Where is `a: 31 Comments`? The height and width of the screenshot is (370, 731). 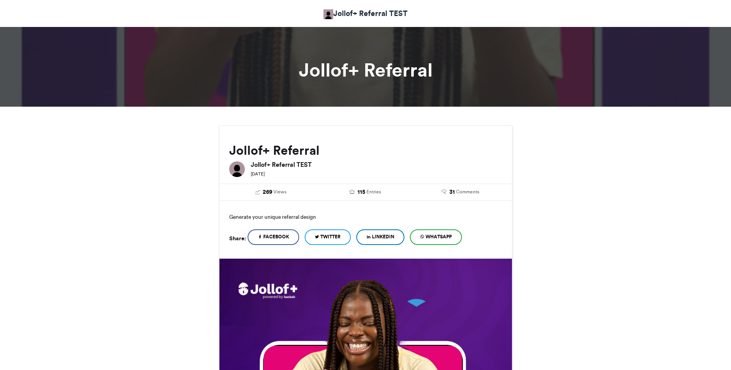 a: 31 Comments is located at coordinates (460, 192).